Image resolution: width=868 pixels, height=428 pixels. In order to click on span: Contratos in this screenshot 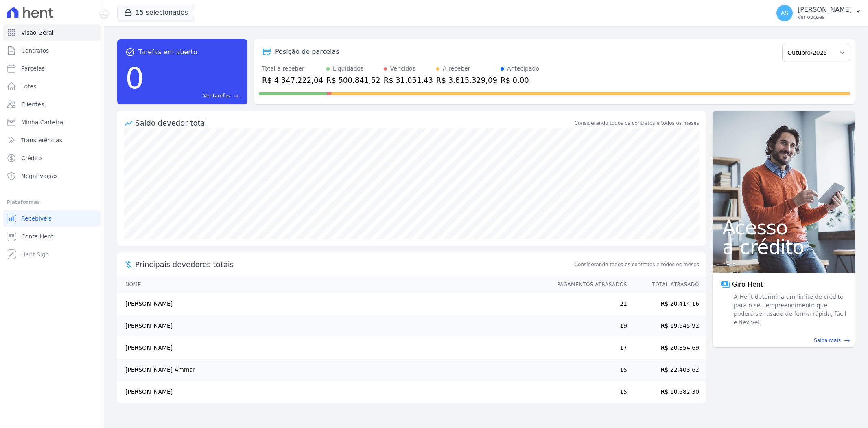, I will do `click(35, 50)`.